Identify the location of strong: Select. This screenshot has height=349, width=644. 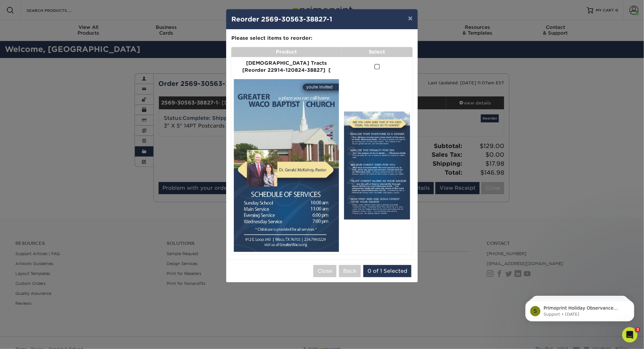
(377, 52).